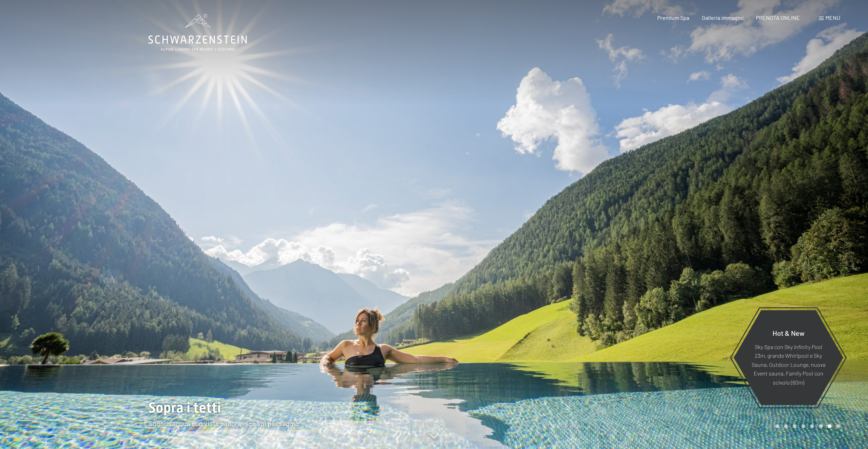  What do you see at coordinates (821, 426) in the screenshot?
I see `div: Carousel Page 6` at bounding box center [821, 426].